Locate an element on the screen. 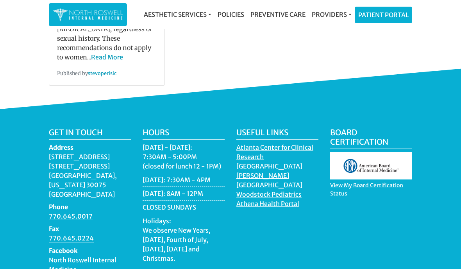  img: aboim_logo.gif is located at coordinates (371, 165).